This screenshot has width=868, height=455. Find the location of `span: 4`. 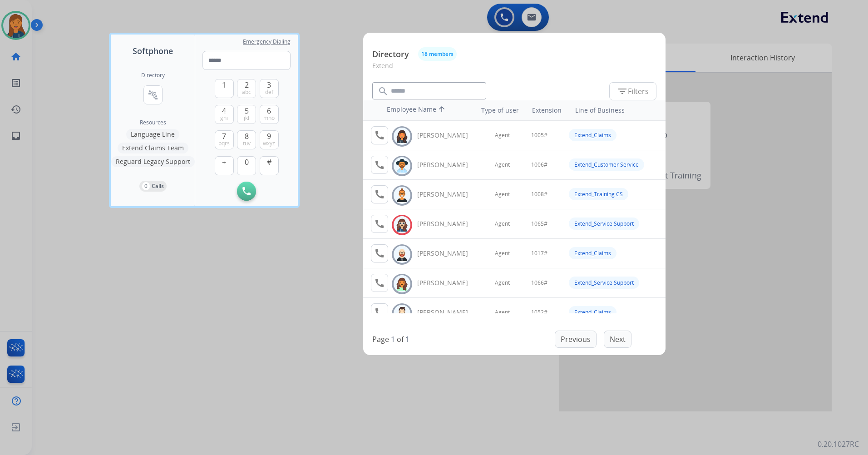

span: 4 is located at coordinates (224, 111).